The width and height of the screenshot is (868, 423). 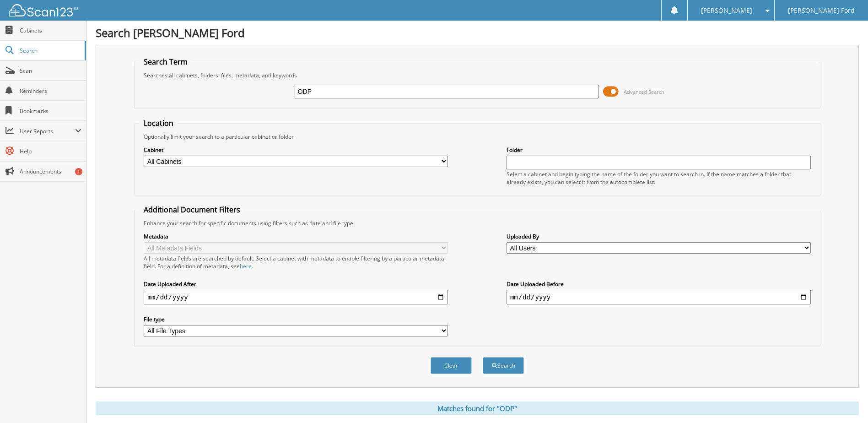 I want to click on div: All metadata fields are searched by default. Select a cabinet with metadata to enable filtering b..., so click(x=296, y=262).